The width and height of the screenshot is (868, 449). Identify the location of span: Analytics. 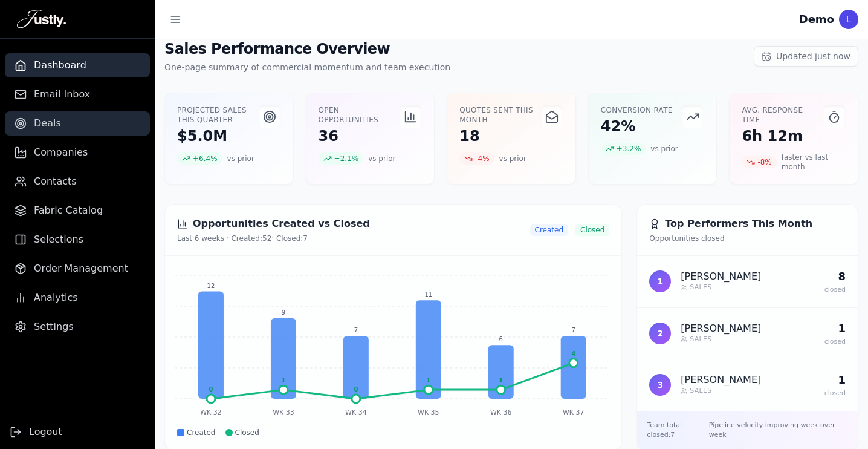
(55, 298).